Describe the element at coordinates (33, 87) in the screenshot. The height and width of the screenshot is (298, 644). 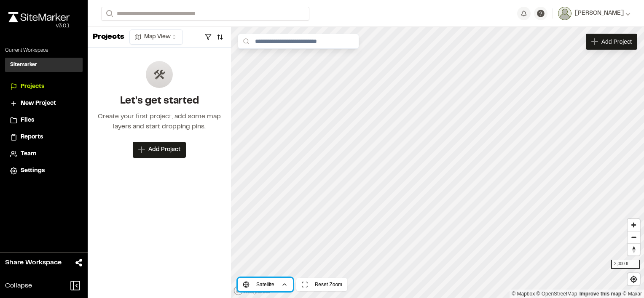
I see `span: Projects` at that location.